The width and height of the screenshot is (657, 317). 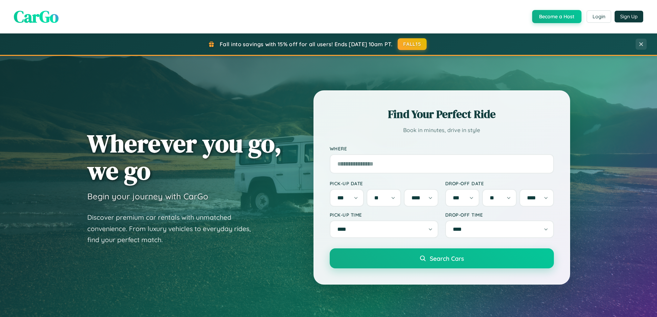 I want to click on span: CarGo, so click(x=36, y=17).